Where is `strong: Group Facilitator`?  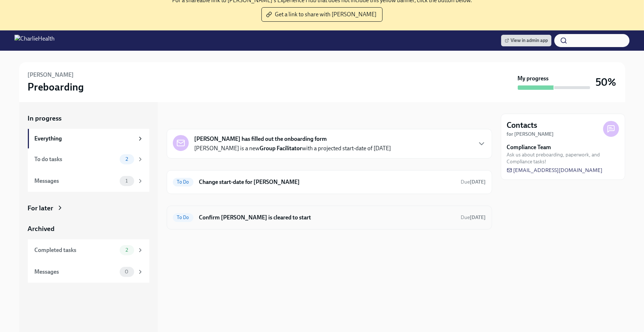
strong: Group Facilitator is located at coordinates (281, 148).